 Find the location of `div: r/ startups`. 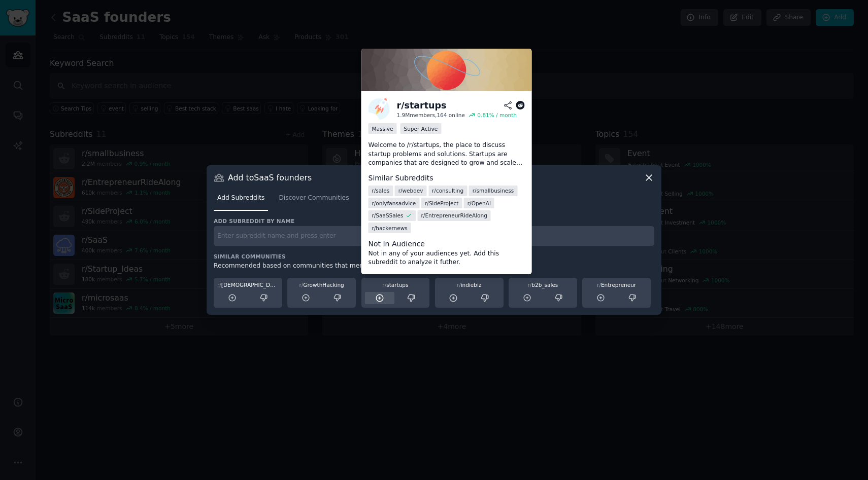

div: r/ startups is located at coordinates (422, 106).